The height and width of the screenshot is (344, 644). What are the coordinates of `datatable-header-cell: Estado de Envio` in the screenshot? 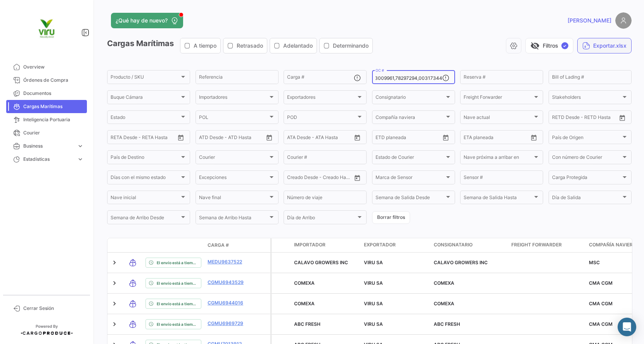 It's located at (173, 246).